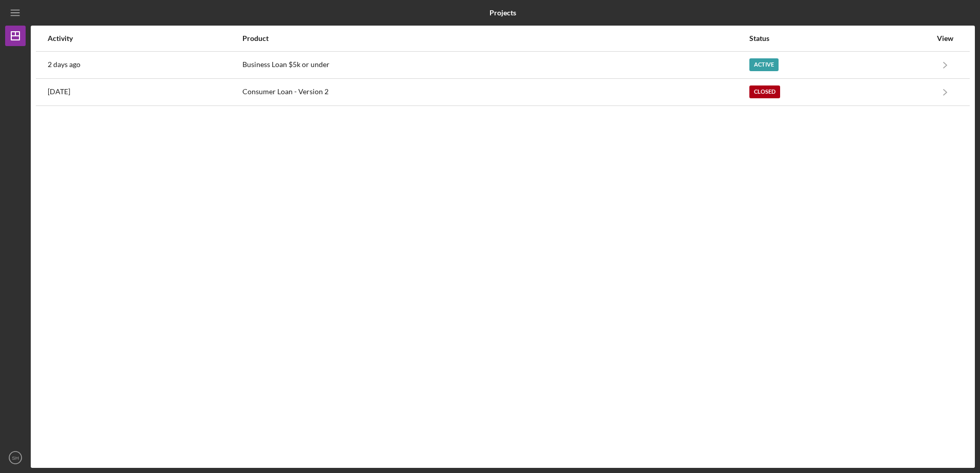 The height and width of the screenshot is (473, 980). Describe the element at coordinates (503, 13) in the screenshot. I see `b: Projects` at that location.